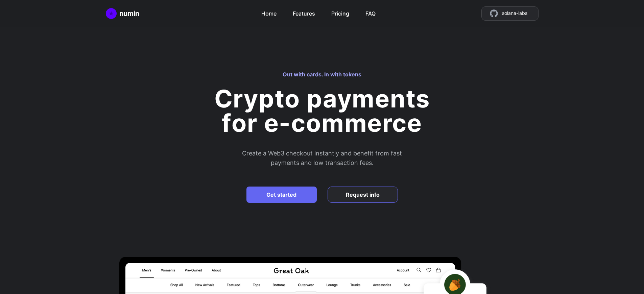  What do you see at coordinates (304, 12) in the screenshot?
I see `a: Features` at bounding box center [304, 12].